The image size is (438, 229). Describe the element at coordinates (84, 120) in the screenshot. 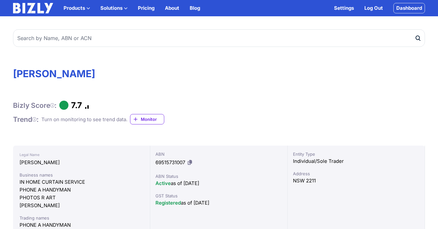

I see `div: Turn on monitoring to see trend data.` at that location.